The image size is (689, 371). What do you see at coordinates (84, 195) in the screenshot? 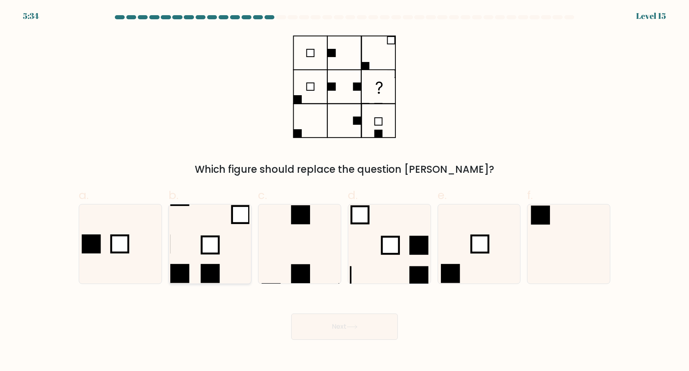
I see `span: a.` at bounding box center [84, 195].